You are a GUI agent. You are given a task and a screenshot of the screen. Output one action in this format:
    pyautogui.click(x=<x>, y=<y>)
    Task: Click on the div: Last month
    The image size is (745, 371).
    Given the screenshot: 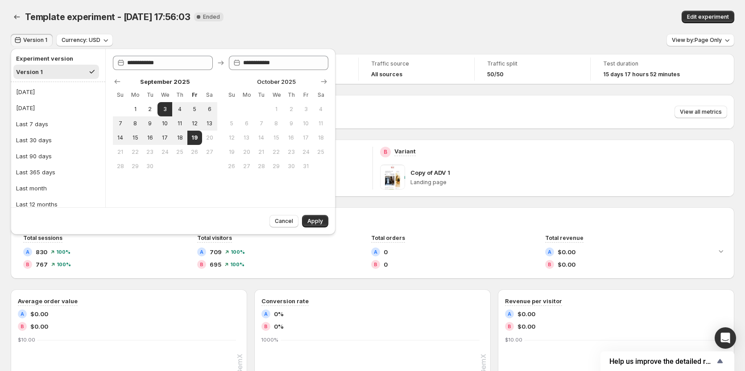 What is the action you would take?
    pyautogui.click(x=31, y=188)
    